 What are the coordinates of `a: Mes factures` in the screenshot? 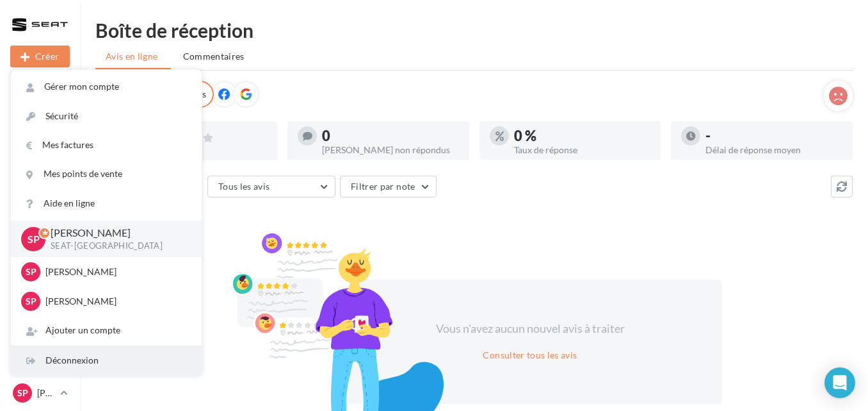 It's located at (107, 145).